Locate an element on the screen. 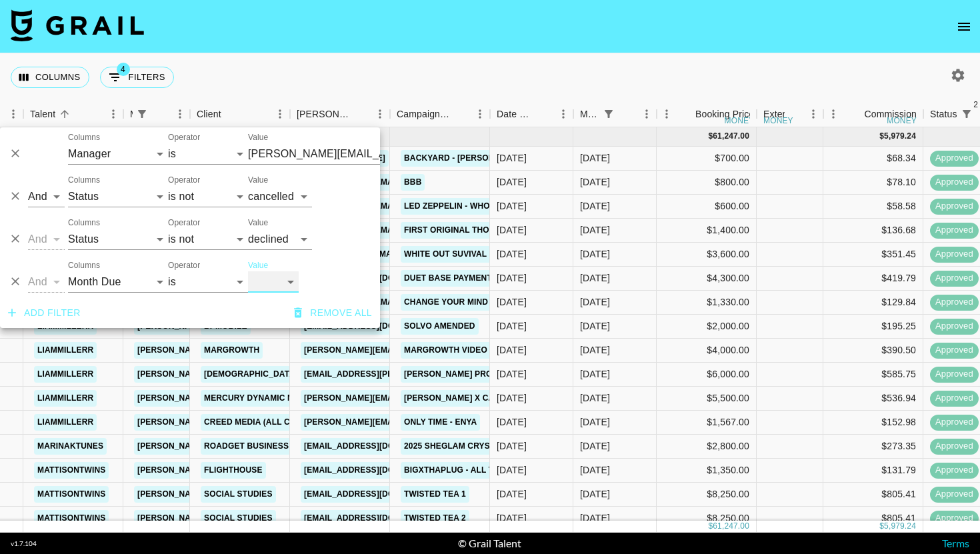 This screenshot has width=980, height=554. a: margrowth is located at coordinates (231, 350).